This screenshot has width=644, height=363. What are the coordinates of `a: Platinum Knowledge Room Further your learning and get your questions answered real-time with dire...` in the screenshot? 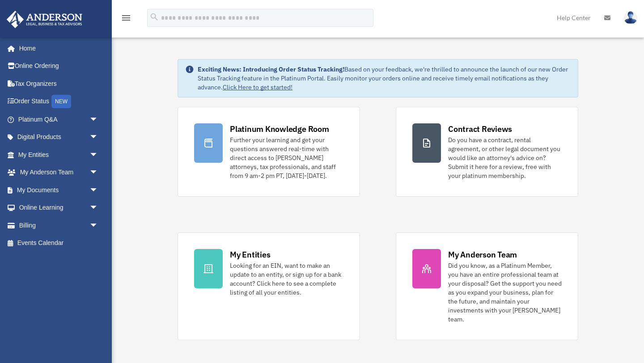 It's located at (269, 152).